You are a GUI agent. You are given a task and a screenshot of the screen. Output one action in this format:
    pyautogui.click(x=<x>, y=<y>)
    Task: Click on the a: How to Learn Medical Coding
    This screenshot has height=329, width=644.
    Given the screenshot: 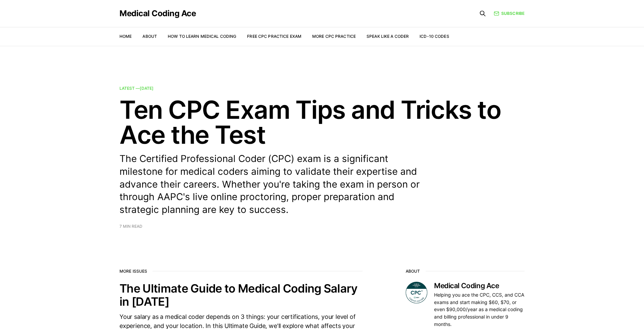 What is the action you would take?
    pyautogui.click(x=202, y=36)
    